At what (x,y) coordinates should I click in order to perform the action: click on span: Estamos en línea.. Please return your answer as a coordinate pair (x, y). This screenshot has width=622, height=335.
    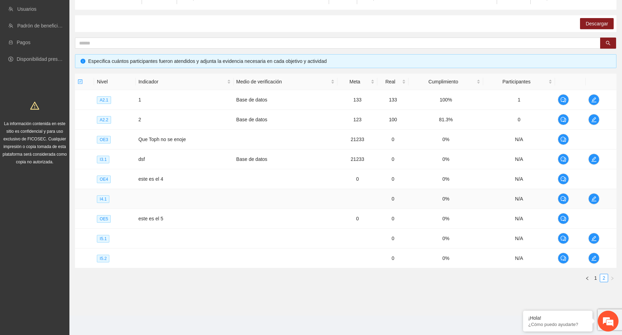
    Looking at the image, I should click on (68, 128).